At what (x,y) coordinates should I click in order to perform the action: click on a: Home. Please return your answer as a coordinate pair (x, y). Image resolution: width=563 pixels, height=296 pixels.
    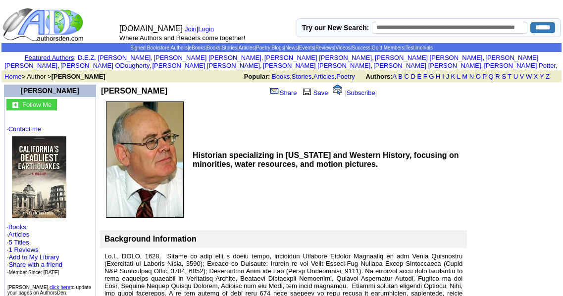
    Looking at the image, I should click on (13, 76).